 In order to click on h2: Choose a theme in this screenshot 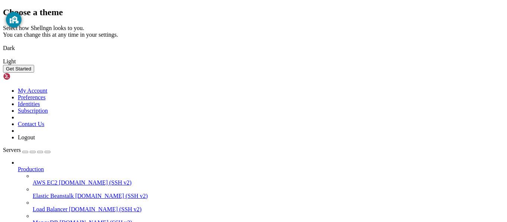, I will do `click(253, 12)`.